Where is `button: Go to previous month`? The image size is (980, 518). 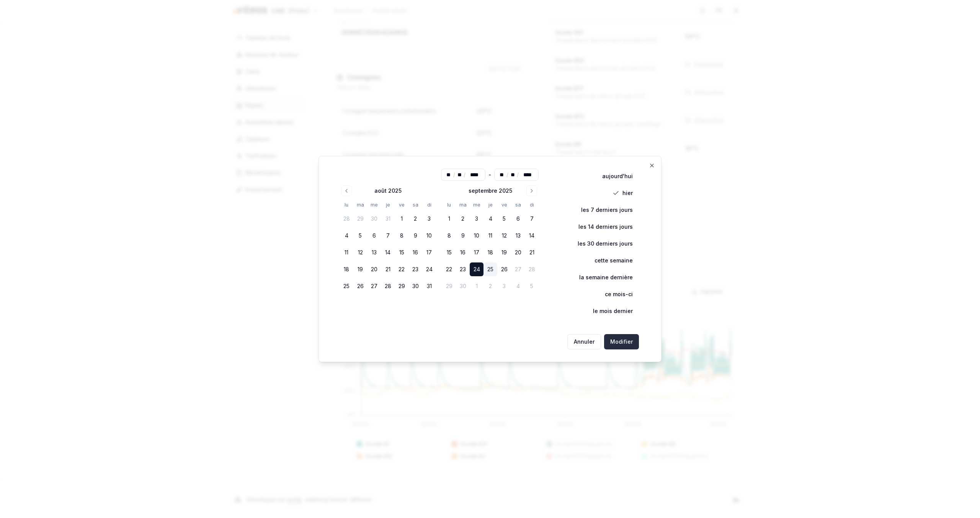 button: Go to previous month is located at coordinates (347, 191).